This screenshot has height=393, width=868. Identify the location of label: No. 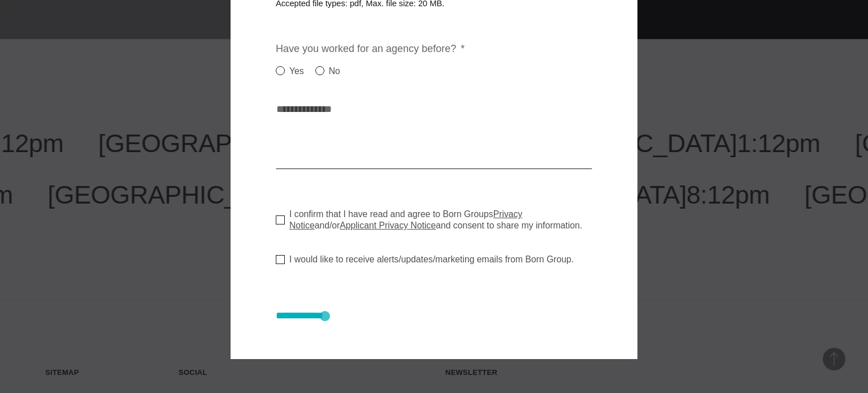
(328, 71).